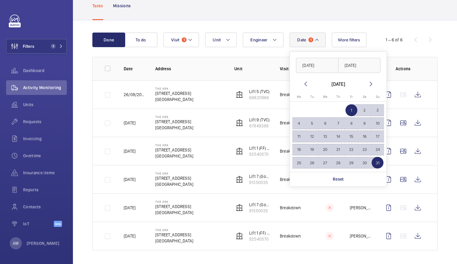  What do you see at coordinates (259, 233) in the screenshot?
I see `p: Lift 1 (FF) (TVC)` at bounding box center [259, 233].